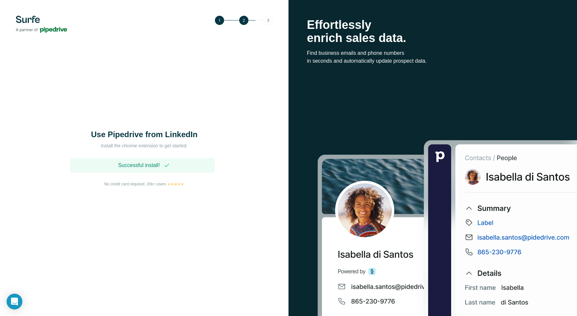 This screenshot has height=316, width=577. I want to click on div: Open Intercom Messenger, so click(14, 302).